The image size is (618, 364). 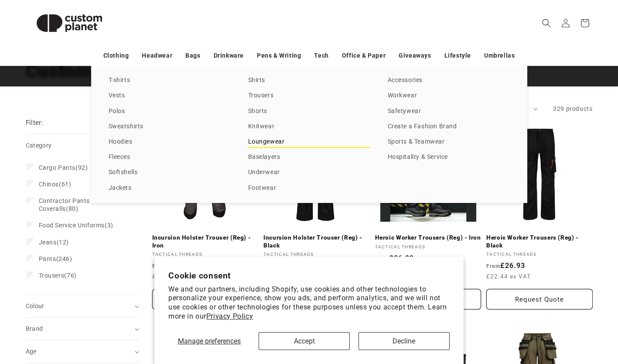 I want to click on a: Loungewear, so click(x=309, y=142).